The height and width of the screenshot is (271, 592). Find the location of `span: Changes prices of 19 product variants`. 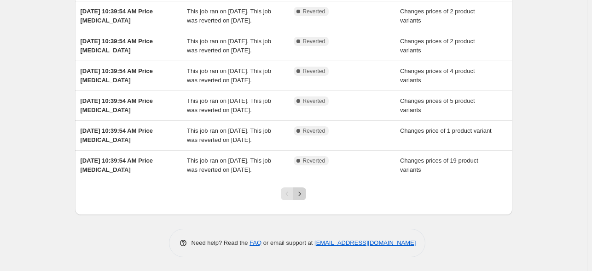

span: Changes prices of 19 product variants is located at coordinates (439, 165).